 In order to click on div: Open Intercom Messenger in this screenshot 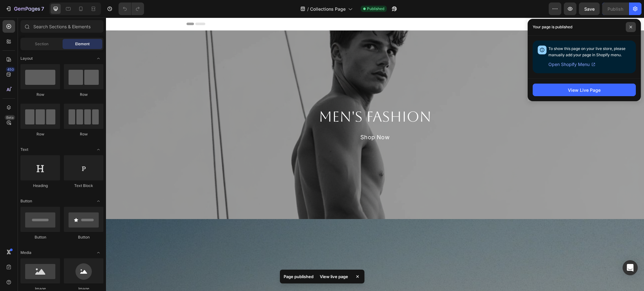, I will do `click(630, 267)`.